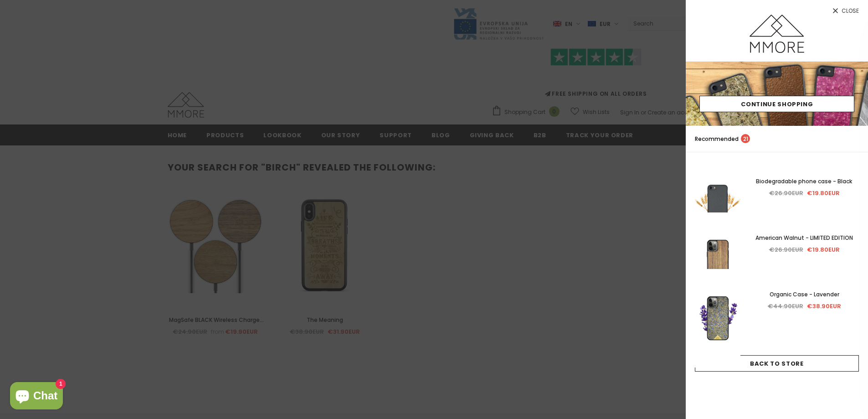 Image resolution: width=868 pixels, height=419 pixels. What do you see at coordinates (777, 104) in the screenshot?
I see `a: Continue Shopping` at bounding box center [777, 104].